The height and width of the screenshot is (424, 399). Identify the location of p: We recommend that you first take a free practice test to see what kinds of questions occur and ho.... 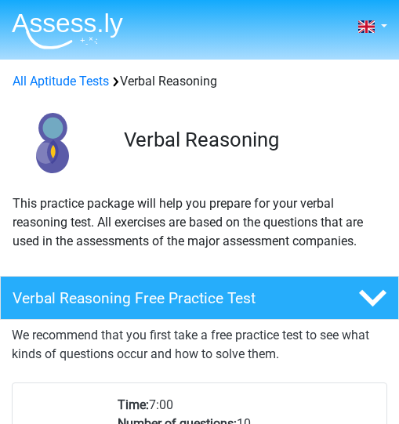
(199, 345).